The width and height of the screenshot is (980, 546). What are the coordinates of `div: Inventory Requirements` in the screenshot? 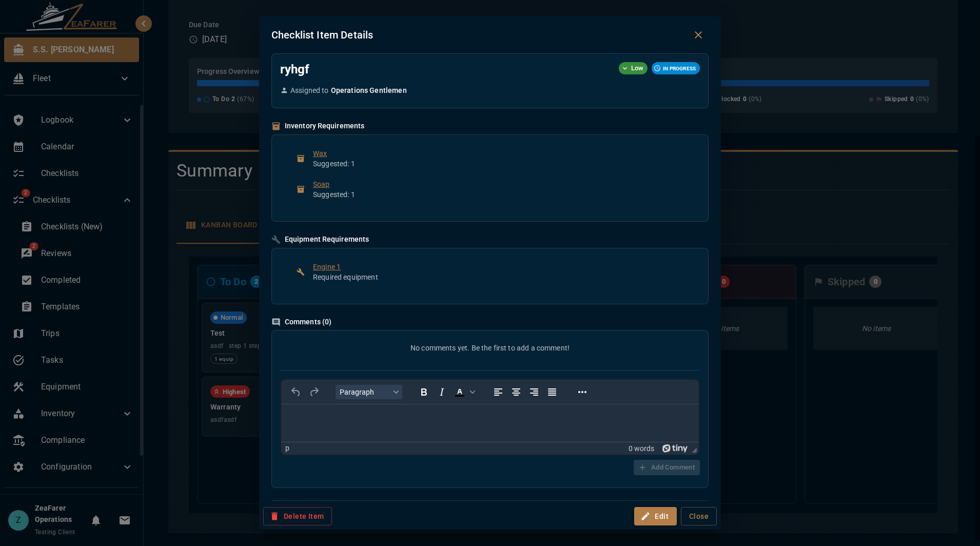 It's located at (318, 127).